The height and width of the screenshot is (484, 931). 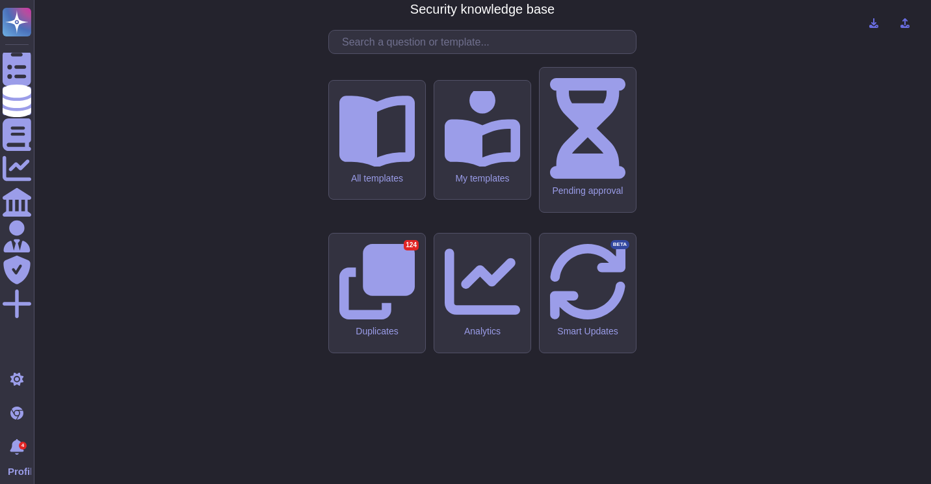 I want to click on div: All templates, so click(x=377, y=178).